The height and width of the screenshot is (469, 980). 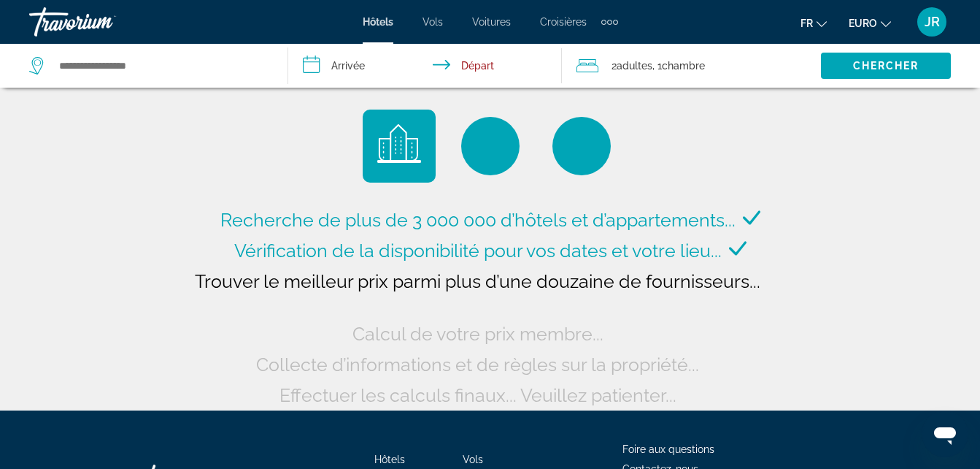 I want to click on span: Vérification de la disponibilité pour vos dates et votre lieu..., so click(x=478, y=250).